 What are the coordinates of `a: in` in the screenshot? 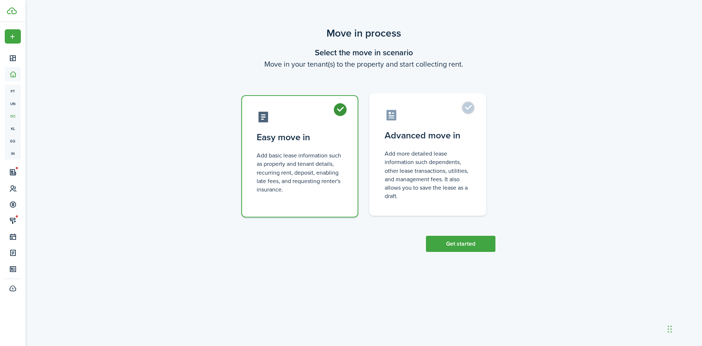 It's located at (13, 153).